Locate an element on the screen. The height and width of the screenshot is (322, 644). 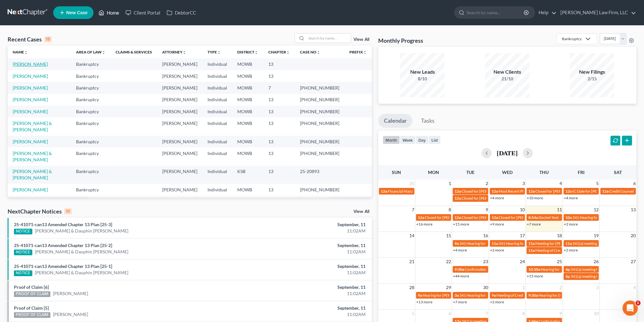
a: Proof of Claim [6] is located at coordinates (31, 287).